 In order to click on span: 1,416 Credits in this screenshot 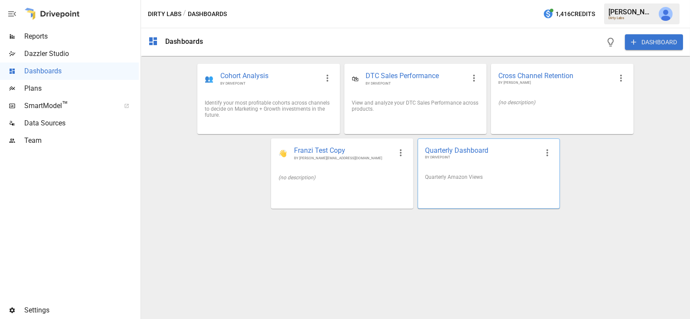, I will do `click(575, 14)`.